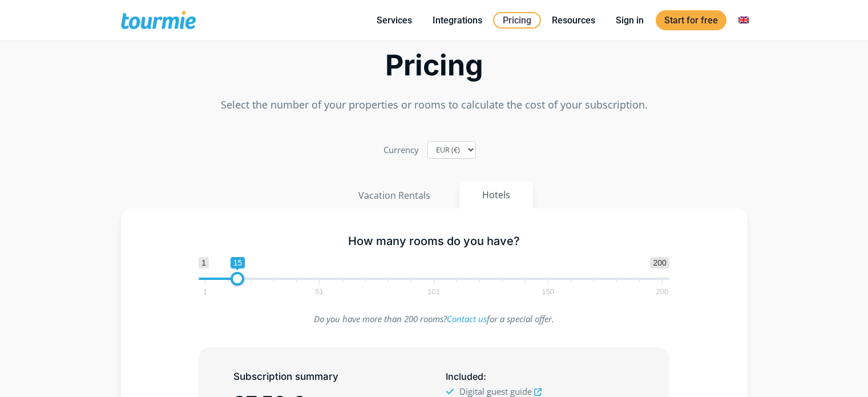 The image size is (868, 397). I want to click on h2: Pricing, so click(434, 65).